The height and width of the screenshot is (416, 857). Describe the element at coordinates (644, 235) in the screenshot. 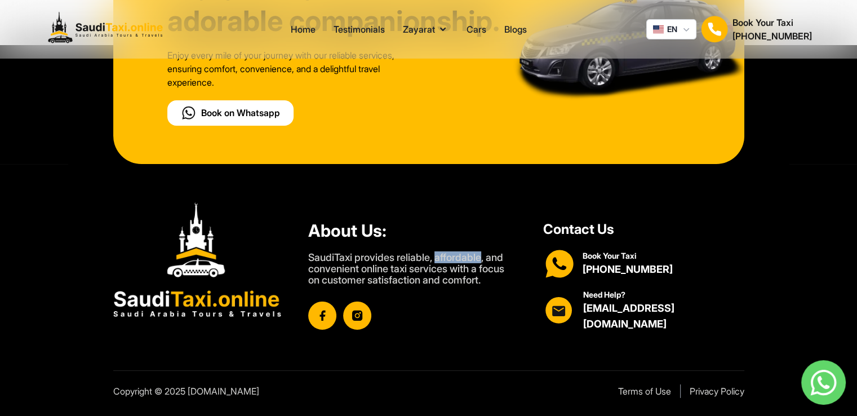

I see `h1: Contact Us` at that location.